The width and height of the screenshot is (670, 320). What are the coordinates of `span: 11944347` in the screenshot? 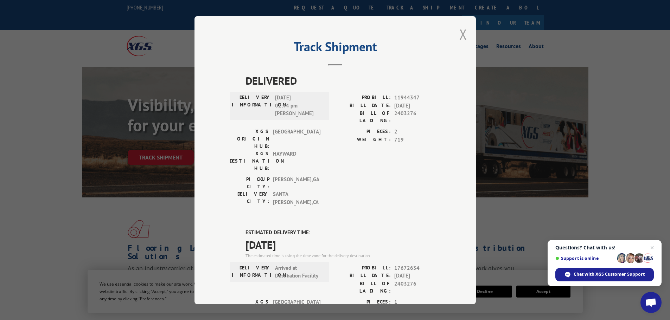 It's located at (417, 98).